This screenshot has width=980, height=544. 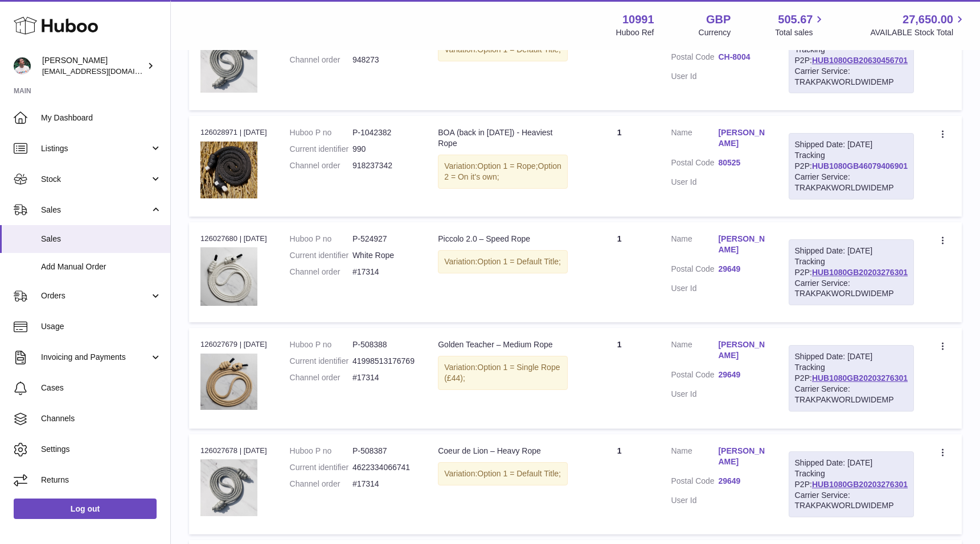 What do you see at coordinates (800, 25) in the screenshot?
I see `a: 505.67 Total sales` at bounding box center [800, 25].